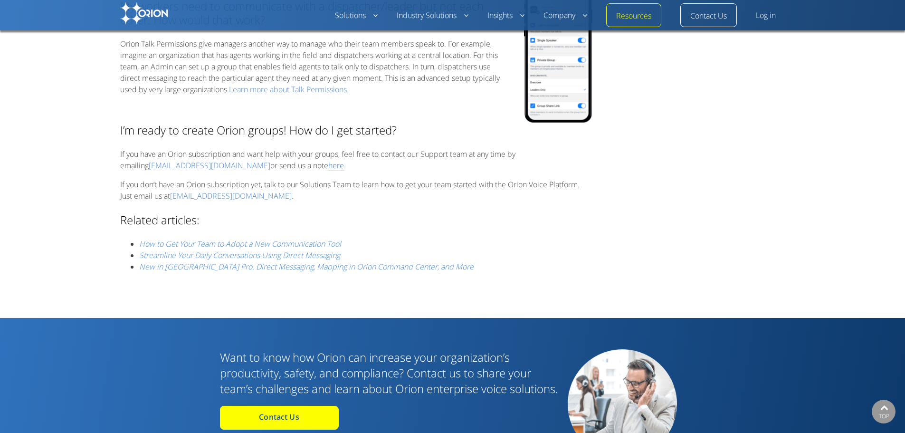 The image size is (905, 433). I want to click on a: here, so click(336, 165).